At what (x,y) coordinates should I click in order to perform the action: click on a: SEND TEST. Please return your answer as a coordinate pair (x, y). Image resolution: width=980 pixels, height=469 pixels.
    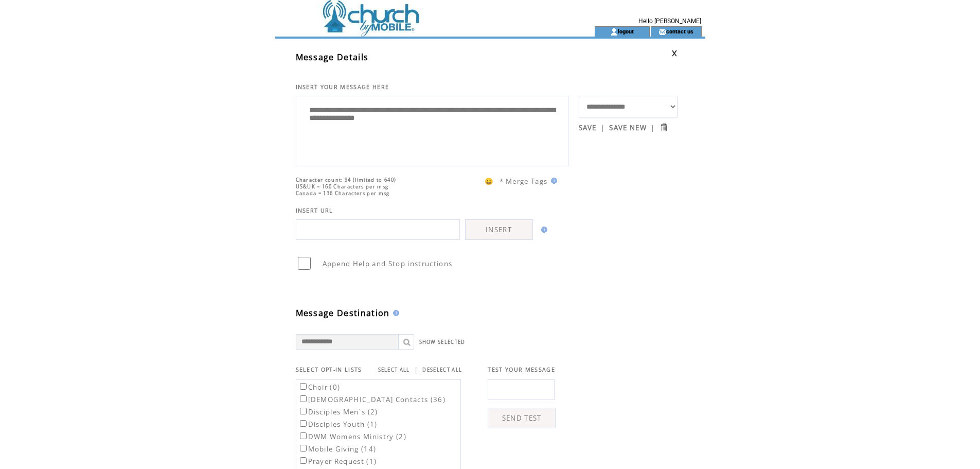
    Looking at the image, I should click on (521, 418).